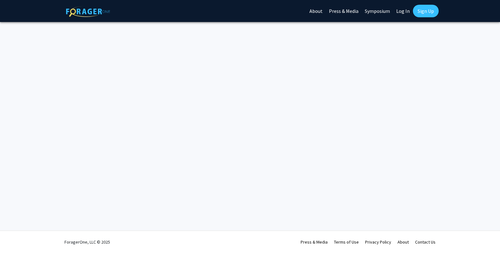 The width and height of the screenshot is (500, 253). What do you see at coordinates (346, 242) in the screenshot?
I see `a: Terms of Use` at bounding box center [346, 242].